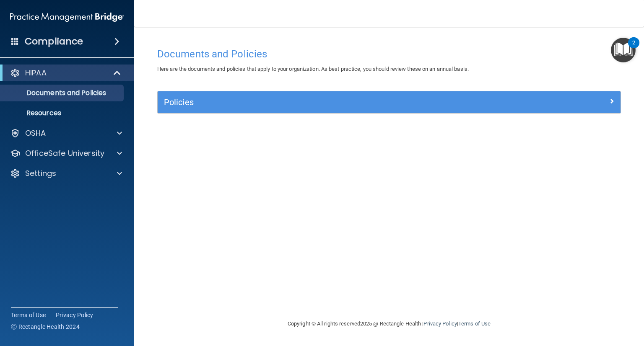  What do you see at coordinates (66, 173) in the screenshot?
I see `a: Settings` at bounding box center [66, 173].